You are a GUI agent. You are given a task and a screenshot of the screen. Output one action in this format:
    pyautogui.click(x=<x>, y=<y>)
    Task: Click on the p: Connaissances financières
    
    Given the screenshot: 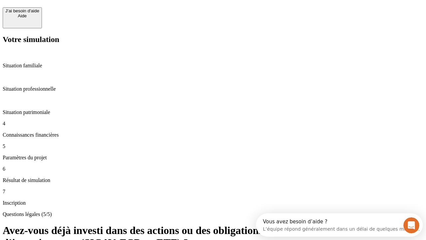 What is the action you would take?
    pyautogui.click(x=213, y=135)
    